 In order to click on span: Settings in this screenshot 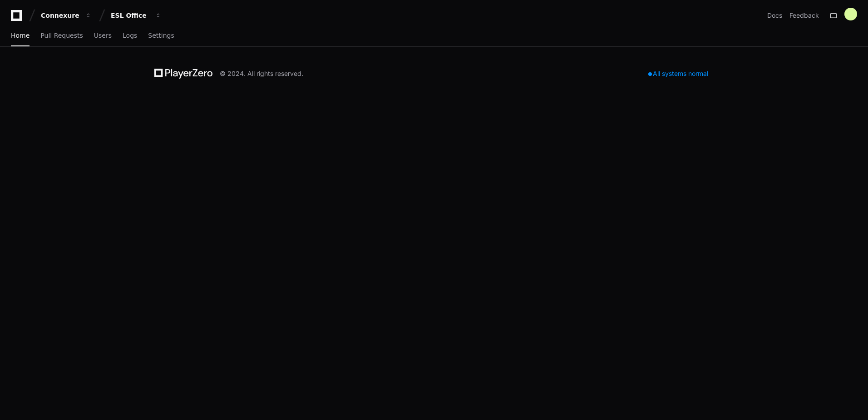, I will do `click(161, 35)`.